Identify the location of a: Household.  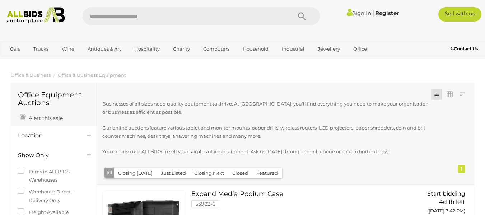
(255, 49).